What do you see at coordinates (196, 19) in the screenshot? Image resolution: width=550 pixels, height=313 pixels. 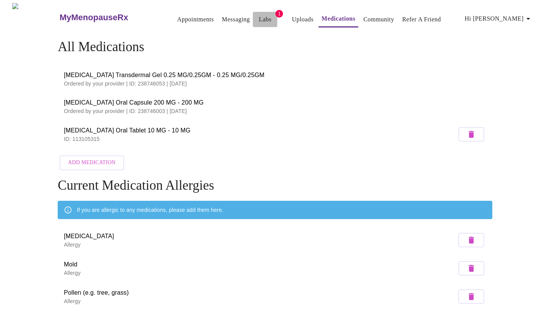 I see `a: Appointments` at bounding box center [196, 19].